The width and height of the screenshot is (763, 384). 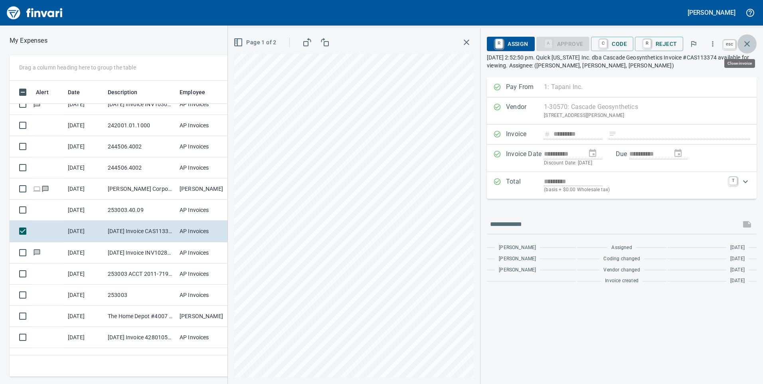 I want to click on span: Coding changed, so click(x=621, y=259).